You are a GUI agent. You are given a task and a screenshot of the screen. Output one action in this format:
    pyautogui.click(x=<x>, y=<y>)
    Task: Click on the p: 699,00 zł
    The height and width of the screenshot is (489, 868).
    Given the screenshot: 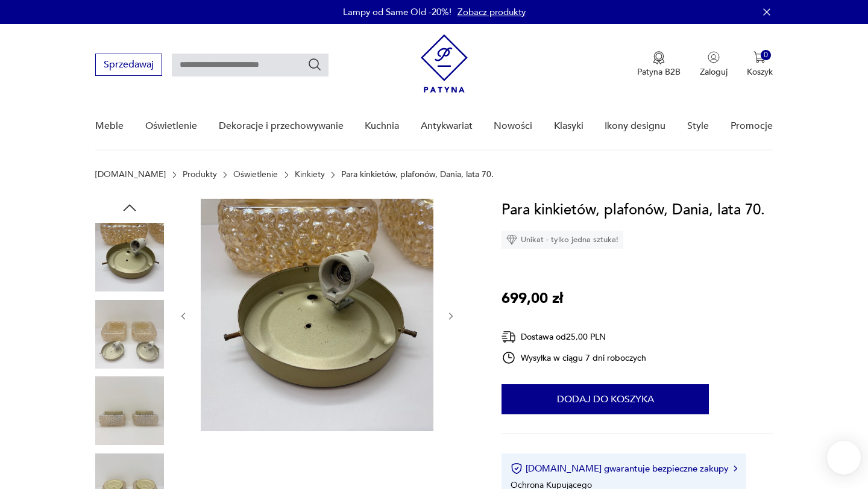 What is the action you would take?
    pyautogui.click(x=532, y=299)
    